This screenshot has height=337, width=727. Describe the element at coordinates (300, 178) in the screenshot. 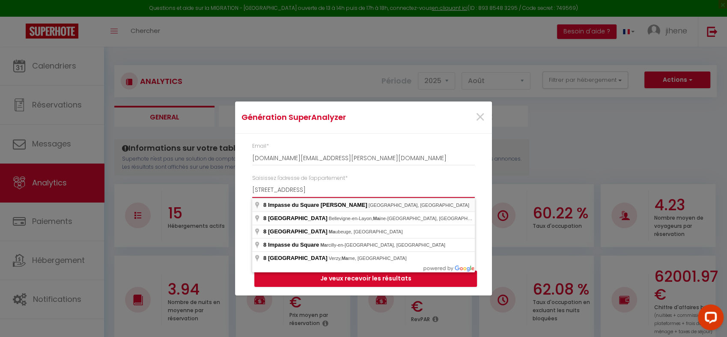

I see `label: Saisissez l'adresse de l'appartement` at that location.